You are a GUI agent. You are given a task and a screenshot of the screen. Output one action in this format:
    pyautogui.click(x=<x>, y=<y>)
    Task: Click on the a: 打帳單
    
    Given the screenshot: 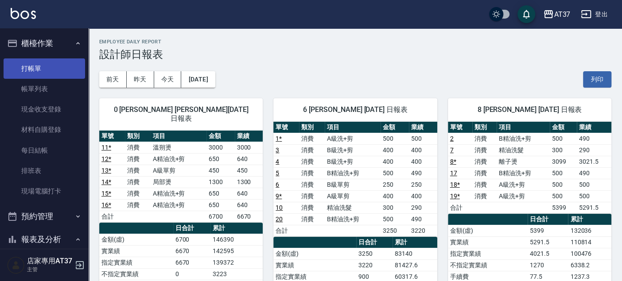 What is the action you would take?
    pyautogui.click(x=44, y=69)
    